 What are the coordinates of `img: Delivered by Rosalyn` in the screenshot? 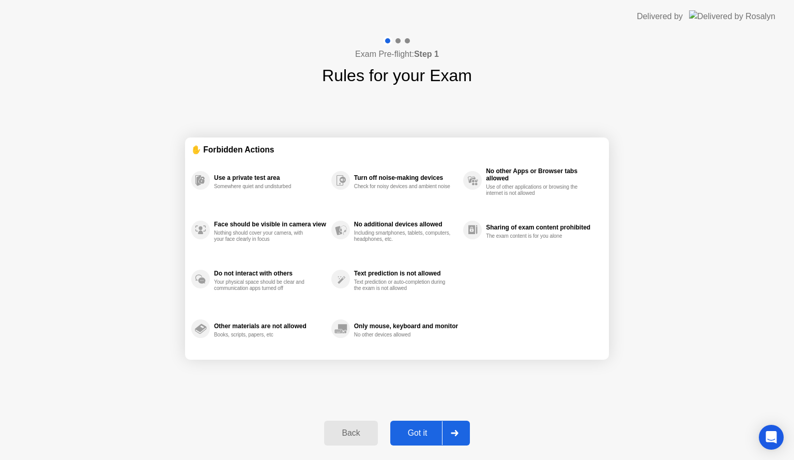 It's located at (732, 16).